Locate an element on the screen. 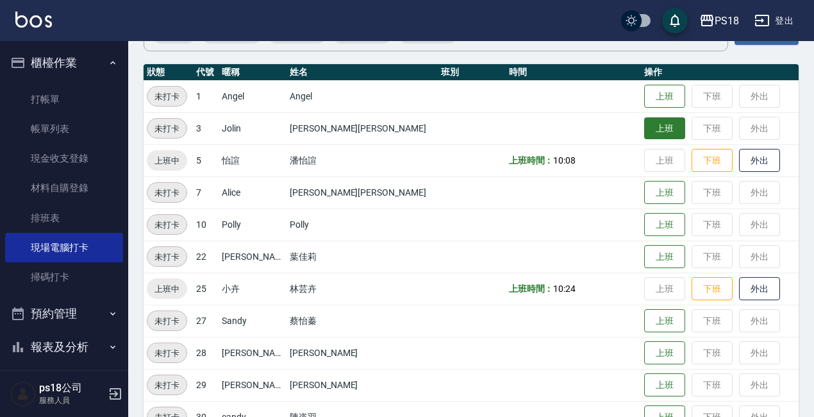  td: 28 is located at coordinates (206, 353).